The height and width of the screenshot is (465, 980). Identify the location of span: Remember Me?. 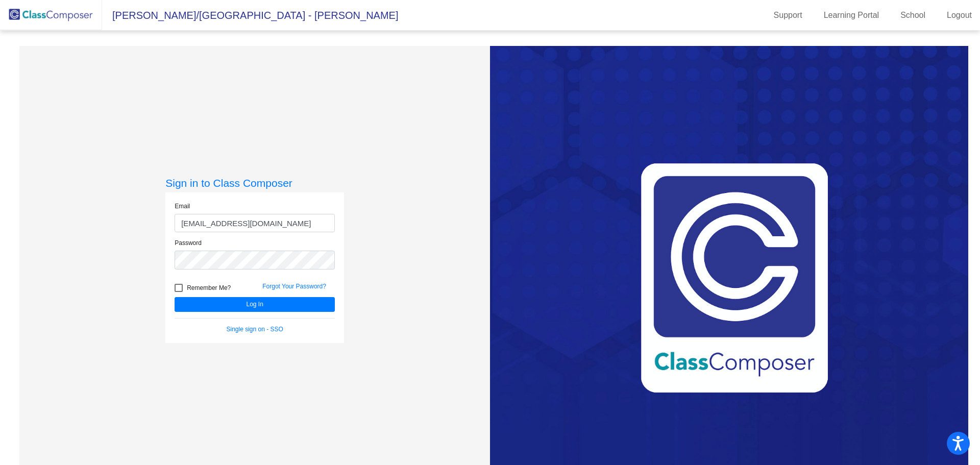
(208, 288).